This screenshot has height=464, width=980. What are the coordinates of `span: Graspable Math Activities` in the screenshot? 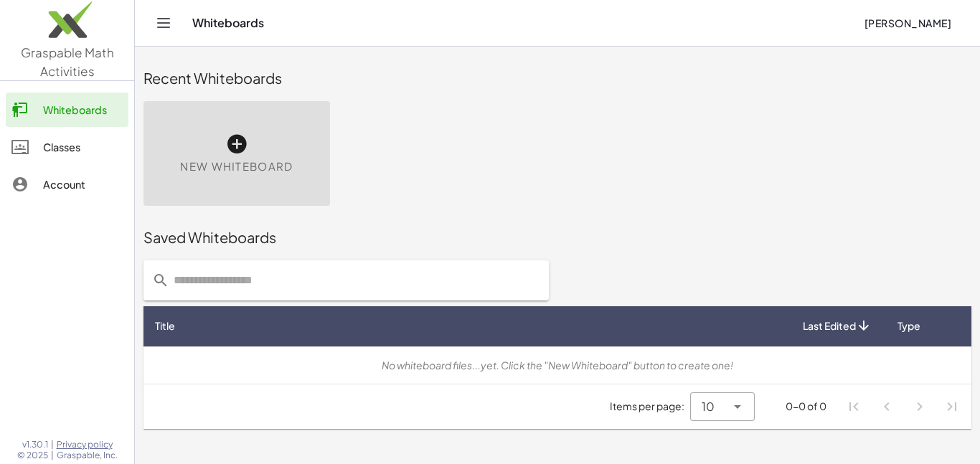 It's located at (68, 62).